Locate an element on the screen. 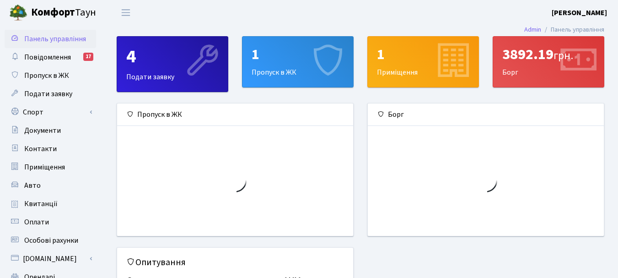  a: Авто is located at coordinates (50, 185).